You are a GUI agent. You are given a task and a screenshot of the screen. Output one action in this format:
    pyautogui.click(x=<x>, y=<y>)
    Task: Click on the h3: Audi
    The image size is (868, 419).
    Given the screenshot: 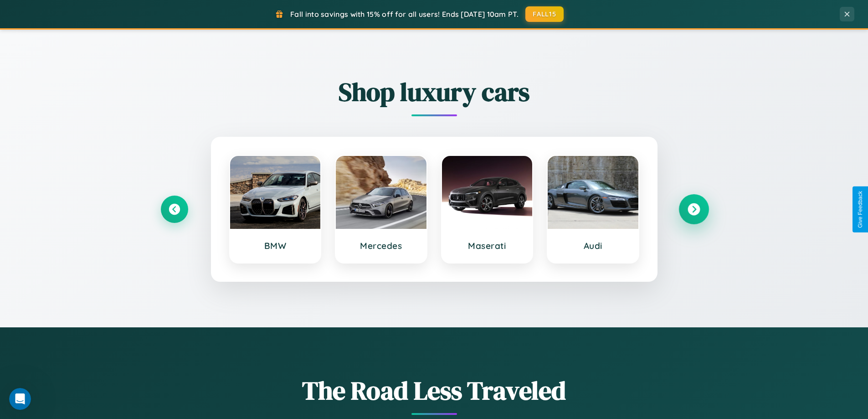 What is the action you would take?
    pyautogui.click(x=593, y=246)
    